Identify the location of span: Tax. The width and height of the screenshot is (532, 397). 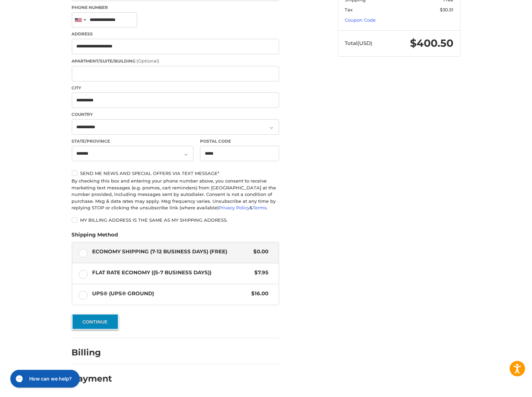
(348, 10).